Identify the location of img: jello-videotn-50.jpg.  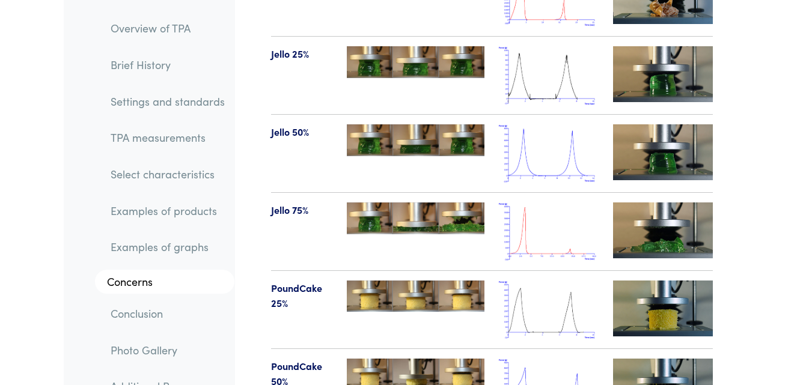
(663, 152).